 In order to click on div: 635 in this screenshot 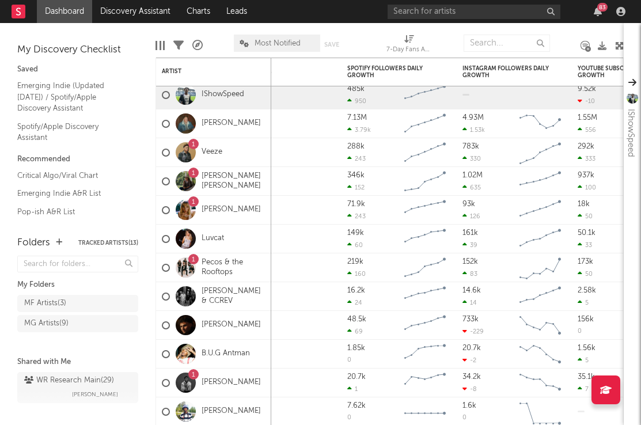, I will do `click(472, 187)`.